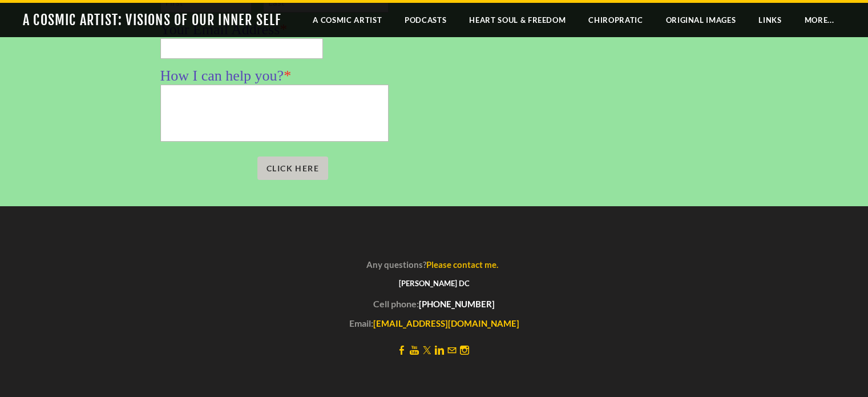 This screenshot has width=868, height=397. I want to click on a: Podcasts, so click(425, 20).